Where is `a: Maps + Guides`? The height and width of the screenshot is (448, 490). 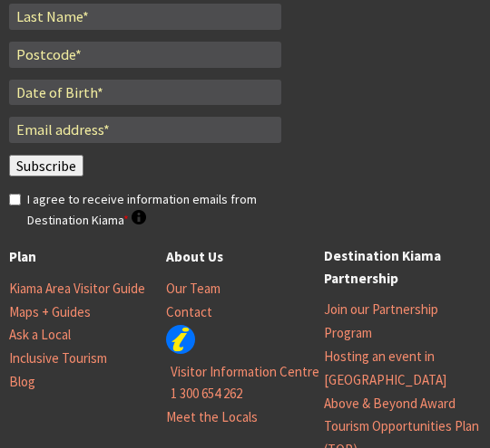 a: Maps + Guides is located at coordinates (50, 312).